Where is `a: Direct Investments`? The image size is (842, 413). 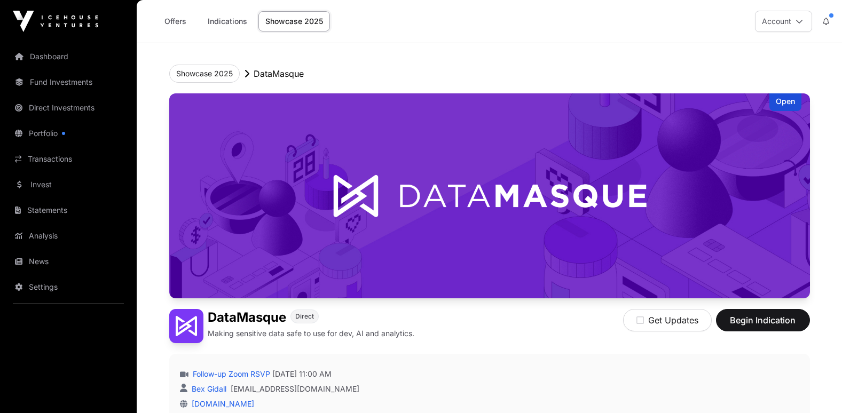 a: Direct Investments is located at coordinates (68, 108).